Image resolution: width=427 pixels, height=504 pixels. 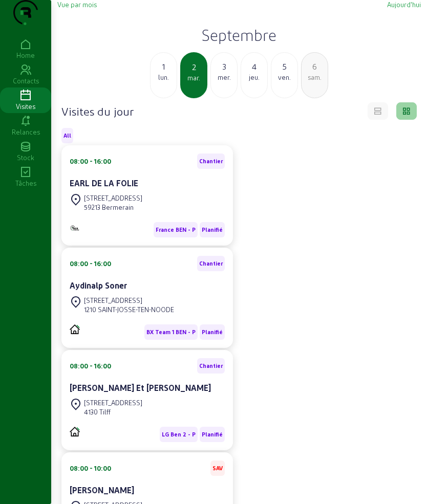 I want to click on span: SAV, so click(x=218, y=468).